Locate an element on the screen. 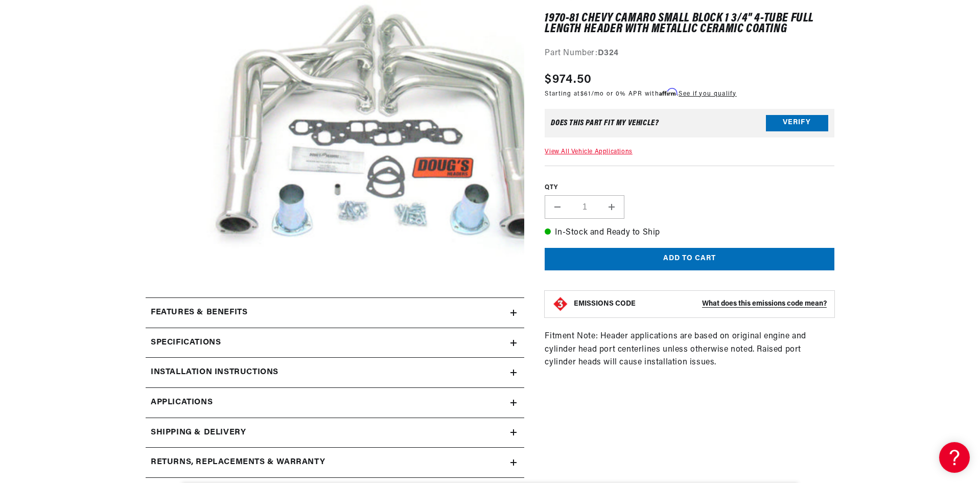  a: View All Vehicle Applications is located at coordinates (588, 152).